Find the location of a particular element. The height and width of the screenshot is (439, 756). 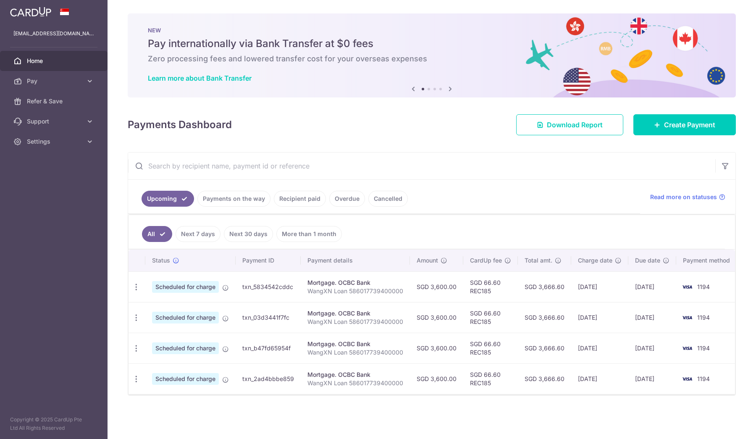

td: txn_5834542cddc is located at coordinates (268, 286).